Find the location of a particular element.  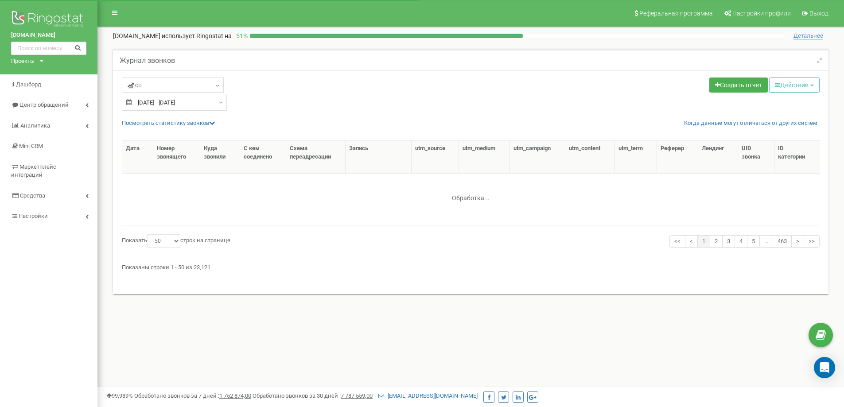

a: 5 is located at coordinates (753, 241).